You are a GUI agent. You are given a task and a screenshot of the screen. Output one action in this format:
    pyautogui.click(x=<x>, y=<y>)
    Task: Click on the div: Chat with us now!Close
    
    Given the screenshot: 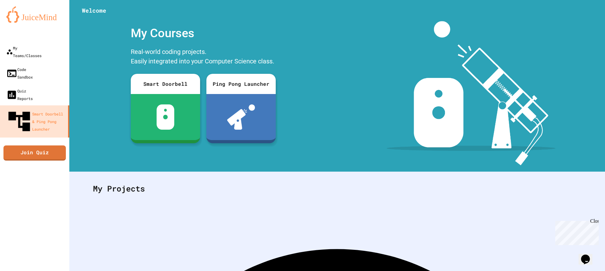 What is the action you would take?
    pyautogui.click(x=23, y=21)
    